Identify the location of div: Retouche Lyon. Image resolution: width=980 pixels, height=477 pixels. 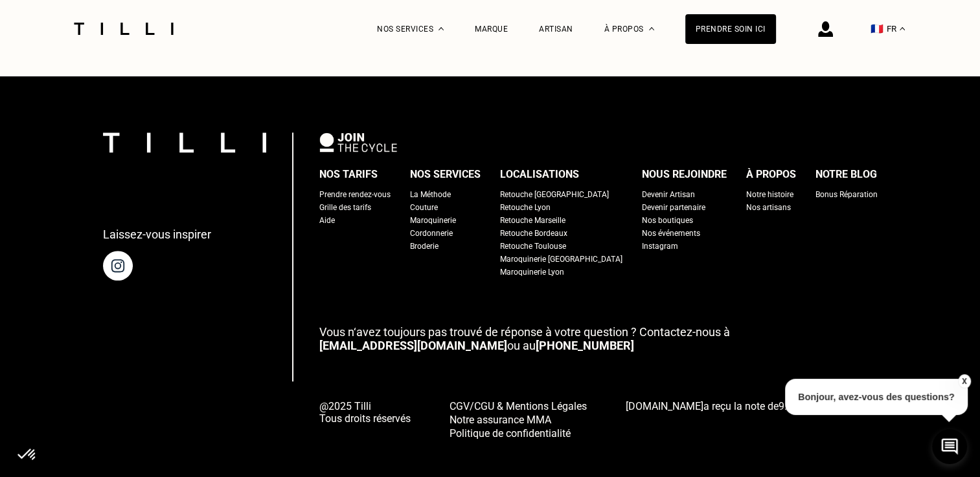
(525, 207).